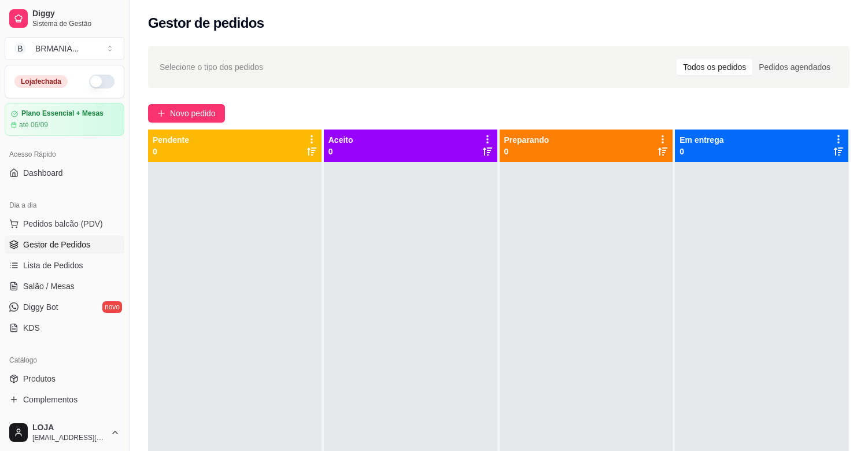 This screenshot has width=868, height=451. Describe the element at coordinates (62, 114) in the screenshot. I see `article: Plano Essencial + Mesas` at that location.